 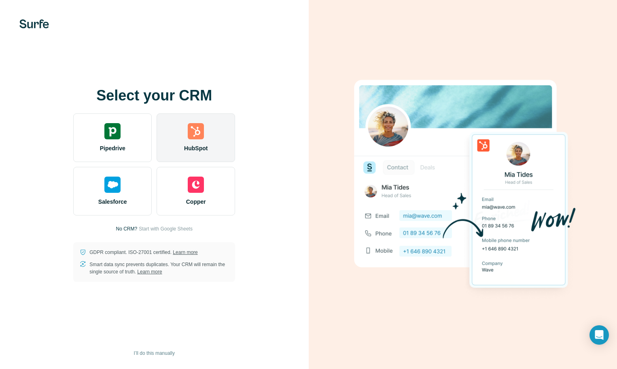 What do you see at coordinates (166, 229) in the screenshot?
I see `span: Start with Google Sheets` at bounding box center [166, 229].